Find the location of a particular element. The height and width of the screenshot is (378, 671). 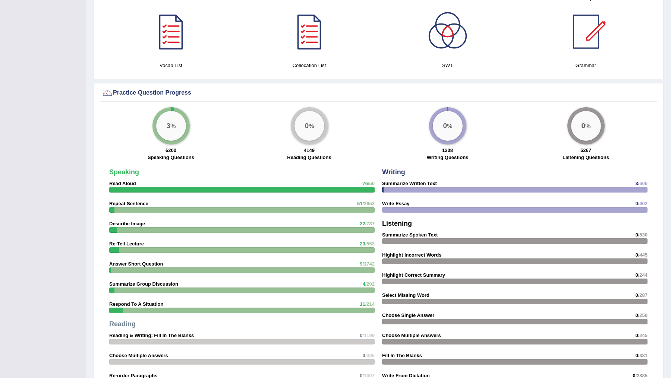

strong: Summarize Group Discussion is located at coordinates (143, 284).